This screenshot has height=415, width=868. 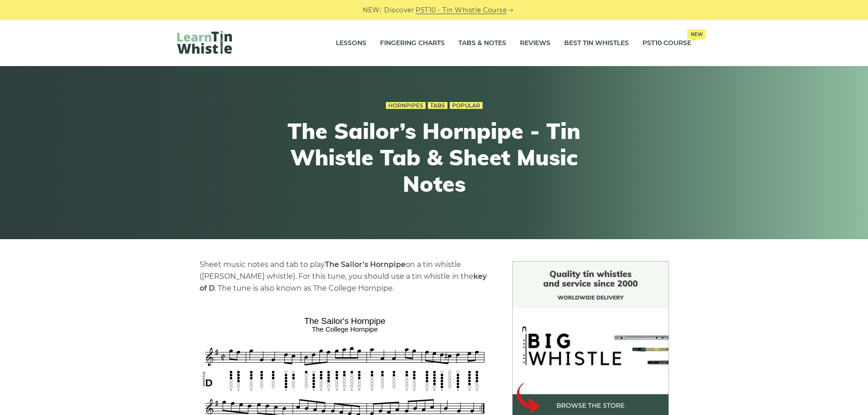 I want to click on a: Hornpipes, so click(x=406, y=106).